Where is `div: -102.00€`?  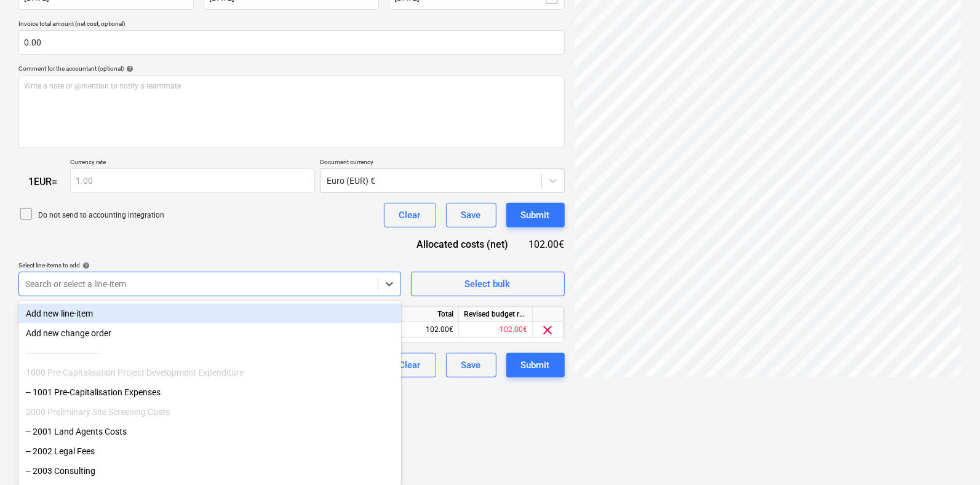 div: -102.00€ is located at coordinates (495, 330).